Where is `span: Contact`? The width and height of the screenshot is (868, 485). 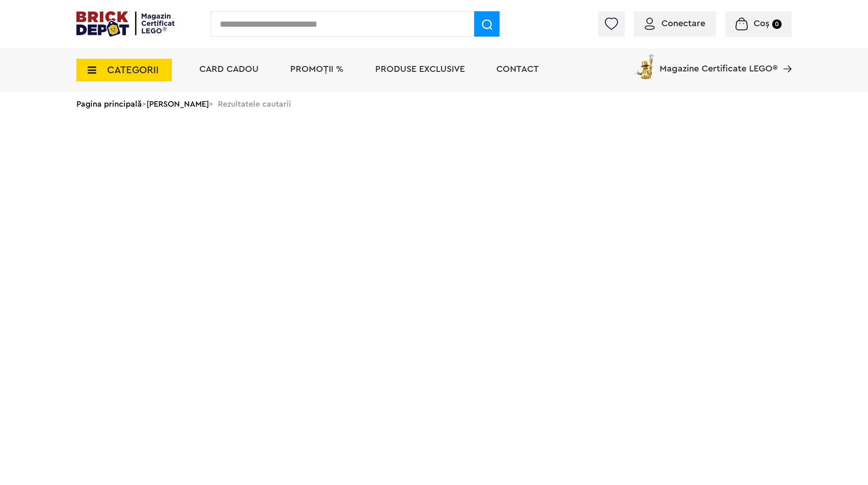 span: Contact is located at coordinates (518, 69).